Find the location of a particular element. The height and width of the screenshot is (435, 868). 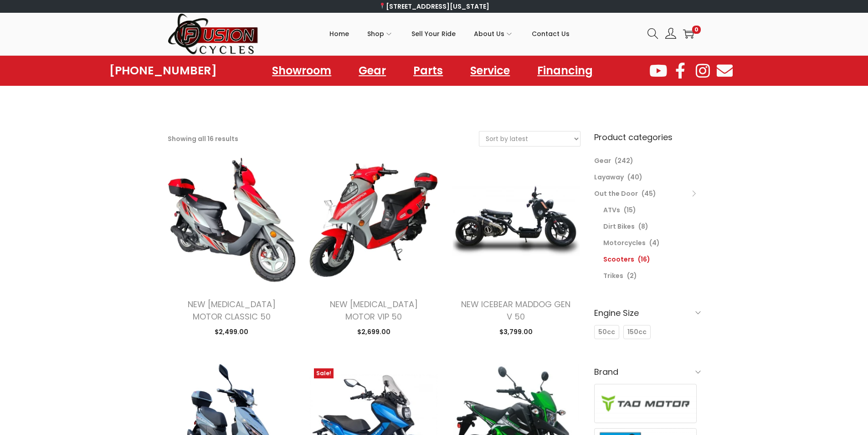

h6: Brand is located at coordinates (647, 371).